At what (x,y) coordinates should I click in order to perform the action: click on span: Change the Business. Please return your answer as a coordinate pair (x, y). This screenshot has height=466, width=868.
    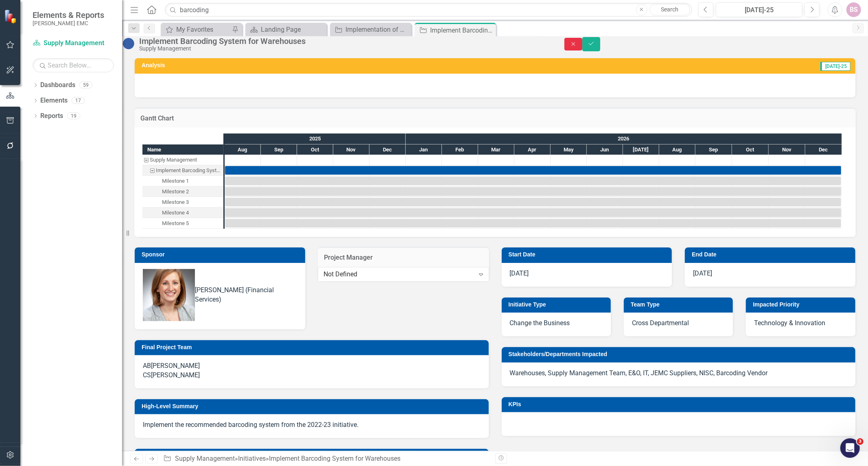
    Looking at the image, I should click on (540, 323).